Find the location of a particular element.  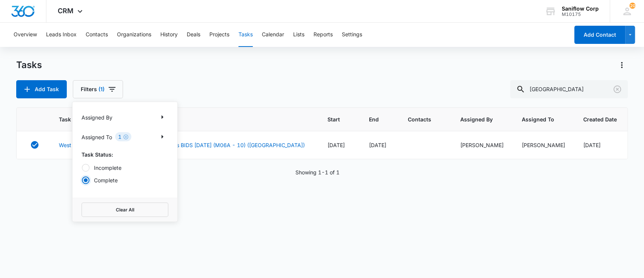

span: Start is located at coordinates (333, 119).